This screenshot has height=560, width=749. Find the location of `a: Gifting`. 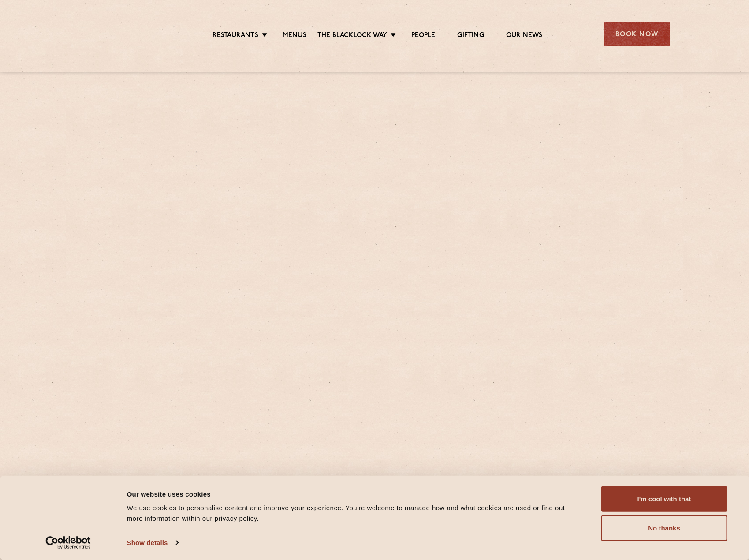

a: Gifting is located at coordinates (470, 36).